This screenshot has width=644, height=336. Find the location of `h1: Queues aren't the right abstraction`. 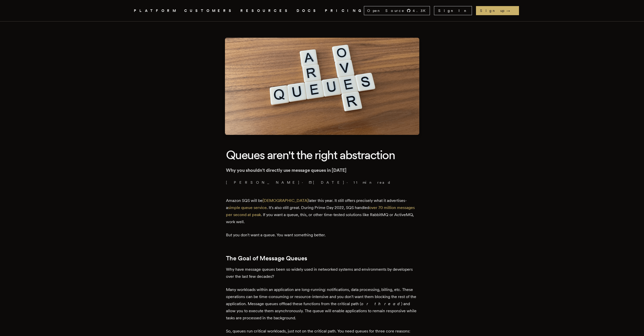

h1: Queues aren't the right abstraction is located at coordinates (322, 155).